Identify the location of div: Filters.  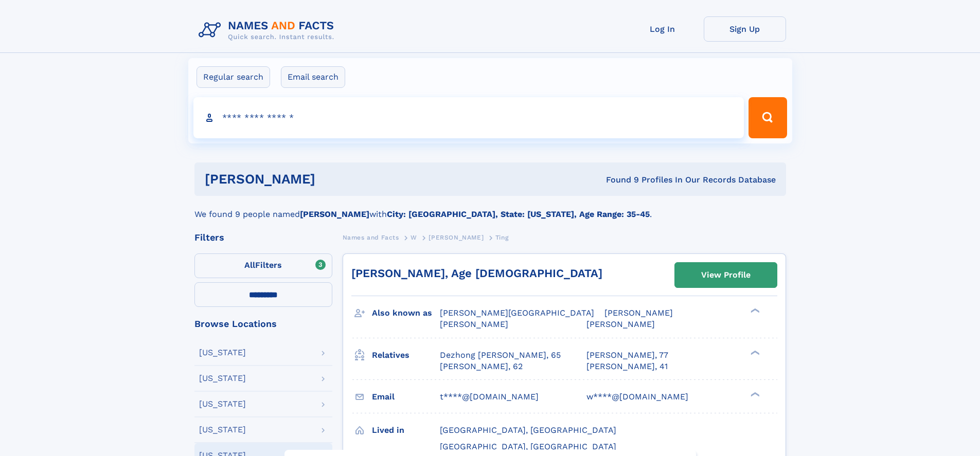
(263, 238).